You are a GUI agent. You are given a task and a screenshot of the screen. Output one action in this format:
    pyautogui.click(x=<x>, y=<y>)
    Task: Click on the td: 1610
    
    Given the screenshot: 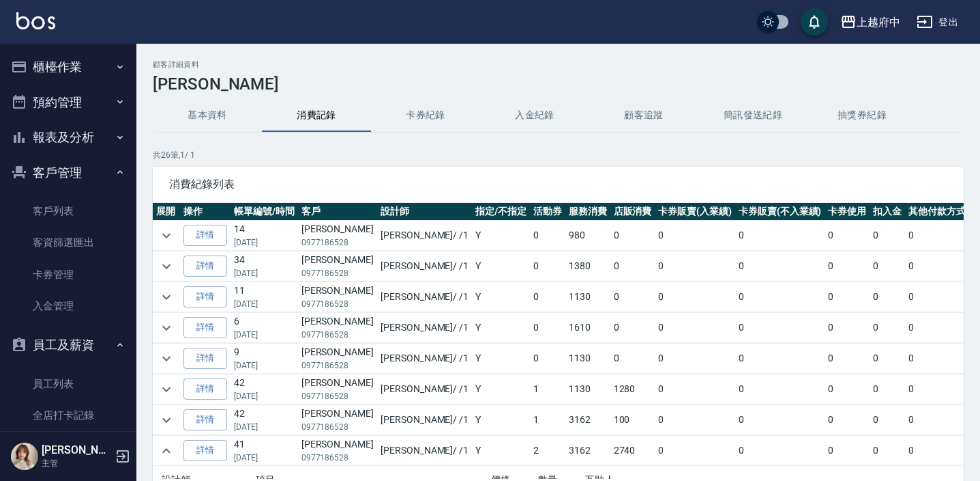 What is the action you would take?
    pyautogui.click(x=588, y=328)
    